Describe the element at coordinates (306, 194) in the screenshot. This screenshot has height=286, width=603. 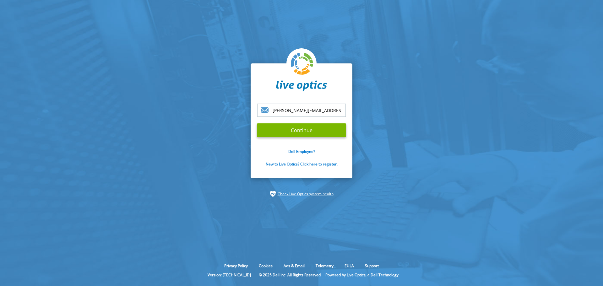
I see `a: Check Live Optics system health` at that location.